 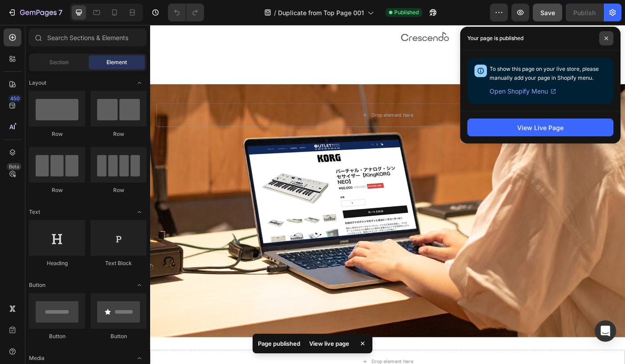 I want to click on span: Save, so click(x=548, y=13).